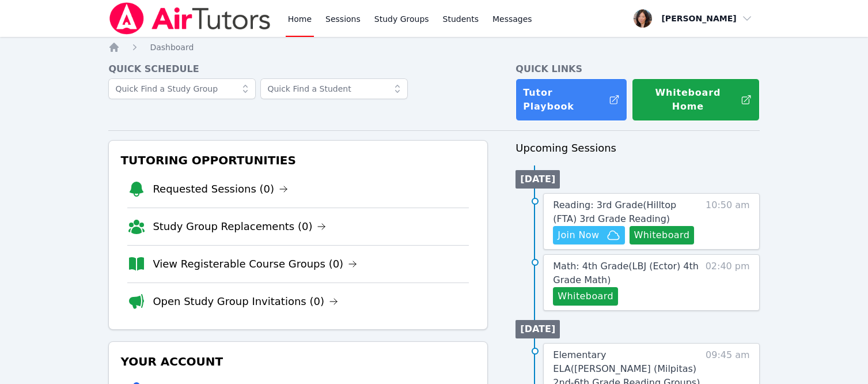 The width and height of the screenshot is (868, 384). What do you see at coordinates (571, 99) in the screenshot?
I see `a: Tutor Playbook` at bounding box center [571, 99].